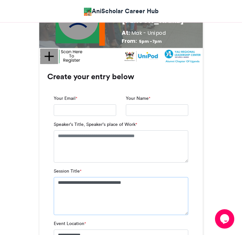 This screenshot has width=242, height=235. What do you see at coordinates (95, 124) in the screenshot?
I see `label: Speaker's Title, Speaker's place of Work` at bounding box center [95, 124].